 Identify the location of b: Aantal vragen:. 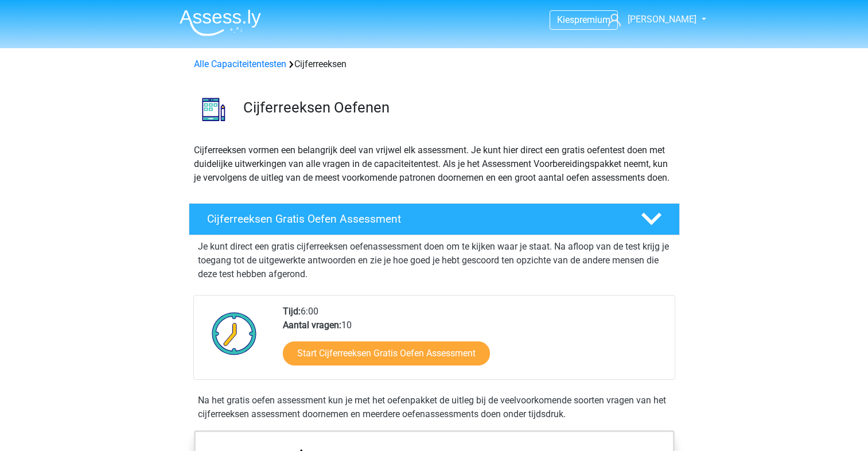
(312, 325).